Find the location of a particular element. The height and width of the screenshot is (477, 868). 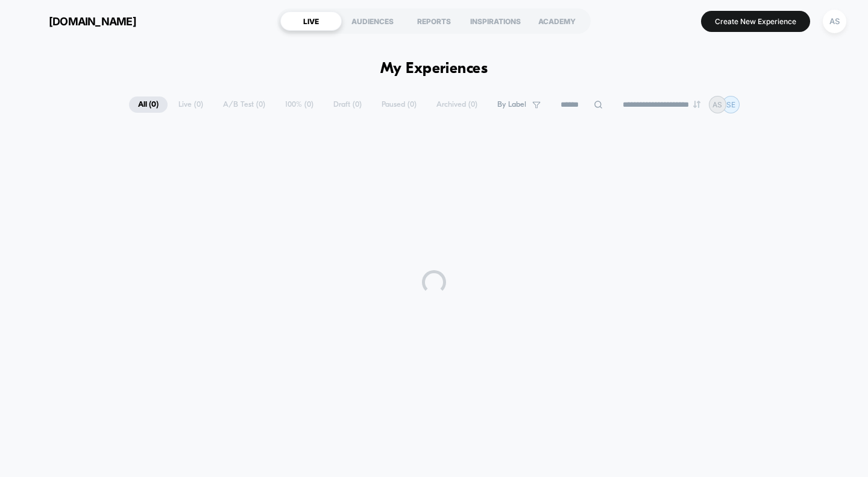

span: By Label is located at coordinates (512, 105).